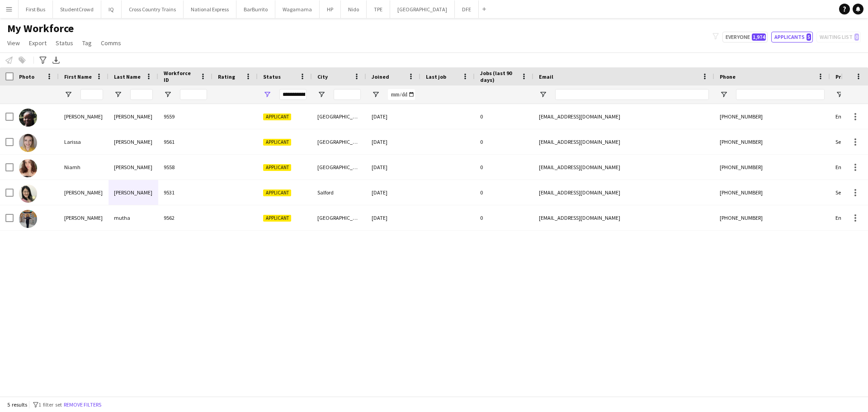 The width and height of the screenshot is (868, 412). I want to click on button: TPE, so click(379, 9).